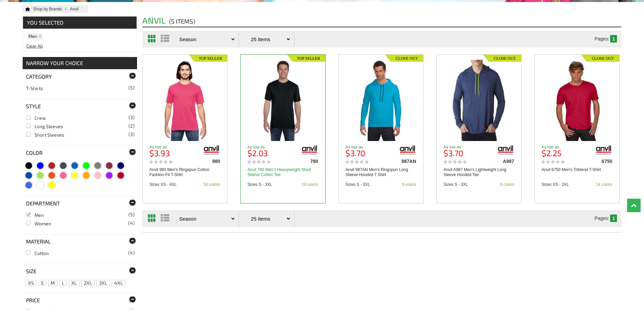 The width and height of the screenshot is (644, 310). I want to click on span: (2), so click(131, 126).